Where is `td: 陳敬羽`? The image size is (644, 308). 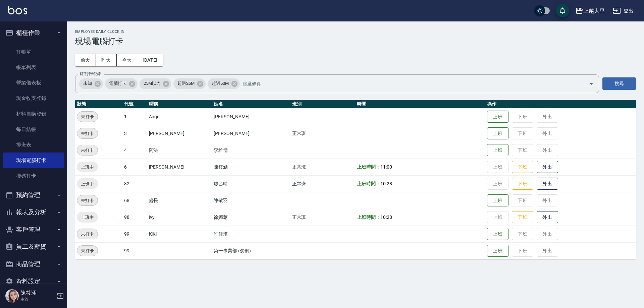 td: 陳敬羽 is located at coordinates (251, 200).